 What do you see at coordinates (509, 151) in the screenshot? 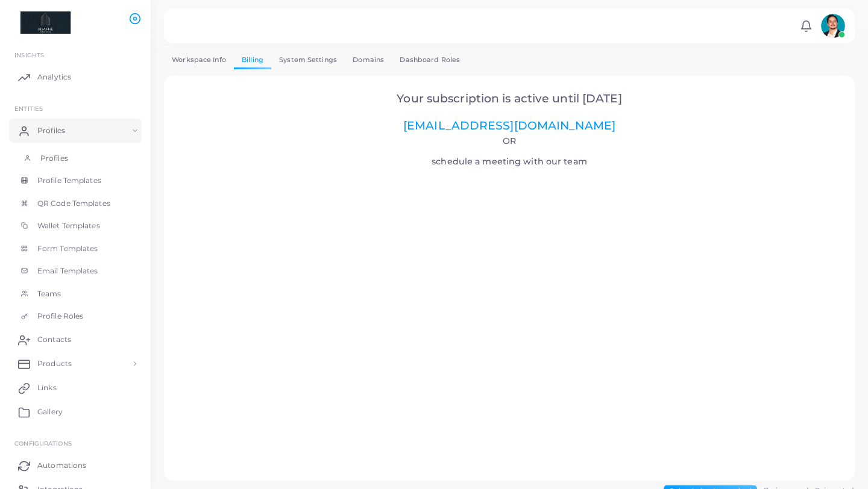
I see `h4: schedule a meeting with our team` at bounding box center [509, 151].